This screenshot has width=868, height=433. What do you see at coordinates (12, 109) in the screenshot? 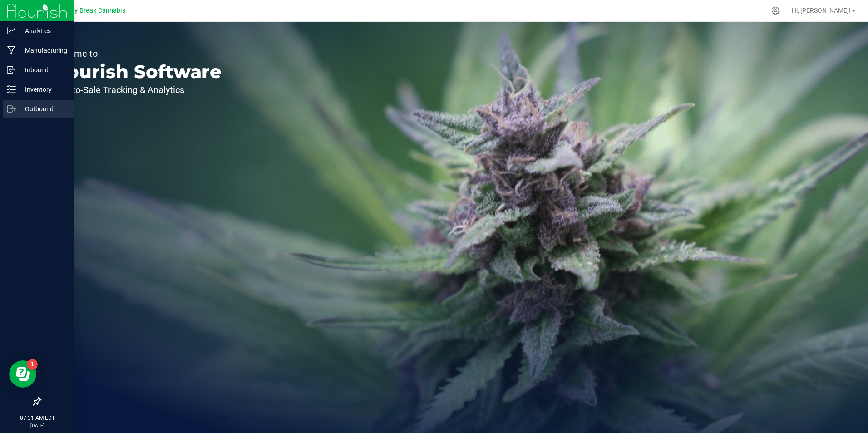
I see `inline-svg: Outbound` at bounding box center [12, 109].